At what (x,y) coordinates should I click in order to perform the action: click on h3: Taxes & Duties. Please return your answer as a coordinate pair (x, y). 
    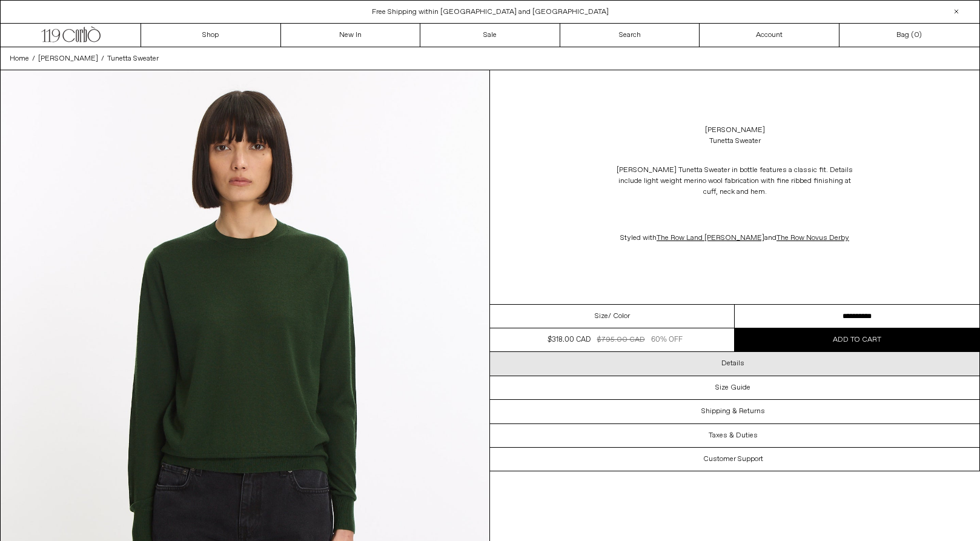
    Looking at the image, I should click on (733, 435).